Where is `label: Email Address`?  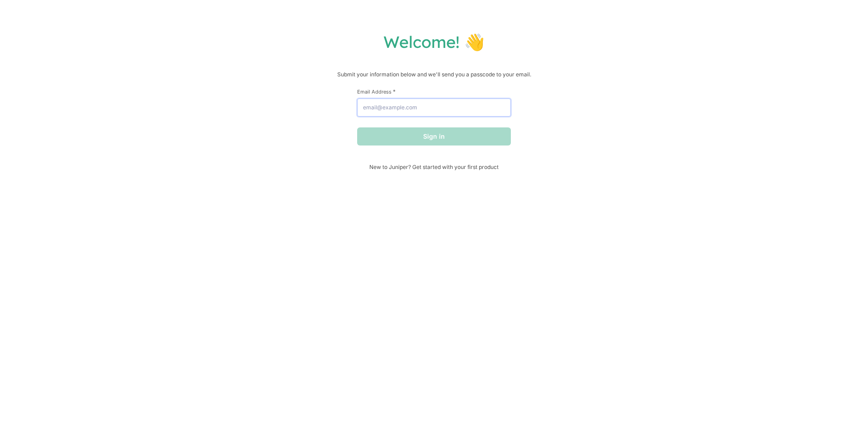 label: Email Address is located at coordinates (434, 92).